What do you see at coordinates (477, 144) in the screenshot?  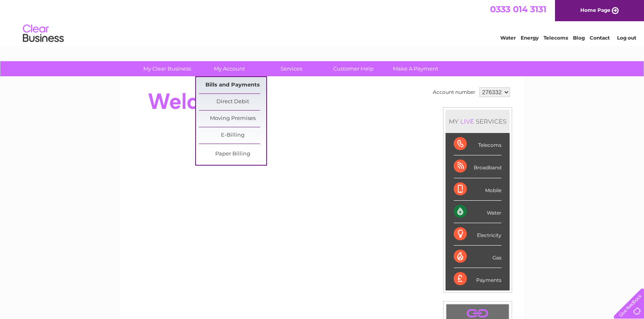 I see `div: Telecoms` at bounding box center [477, 144].